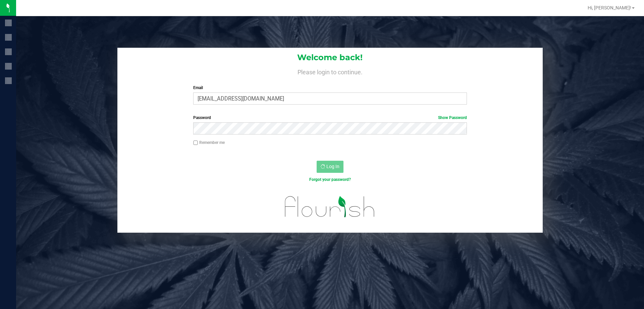 This screenshot has width=644, height=309. I want to click on label: Email, so click(330, 88).